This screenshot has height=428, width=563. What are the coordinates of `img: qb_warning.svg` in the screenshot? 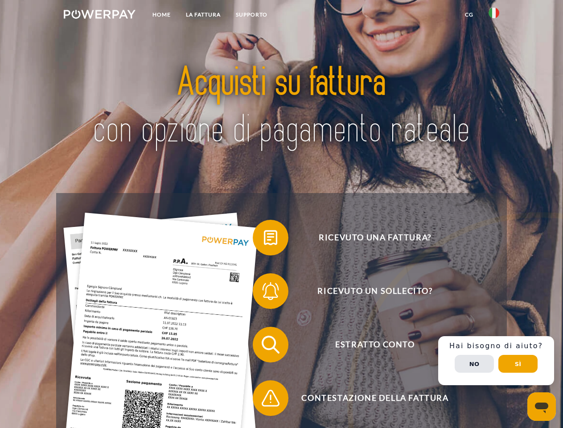 It's located at (270, 398).